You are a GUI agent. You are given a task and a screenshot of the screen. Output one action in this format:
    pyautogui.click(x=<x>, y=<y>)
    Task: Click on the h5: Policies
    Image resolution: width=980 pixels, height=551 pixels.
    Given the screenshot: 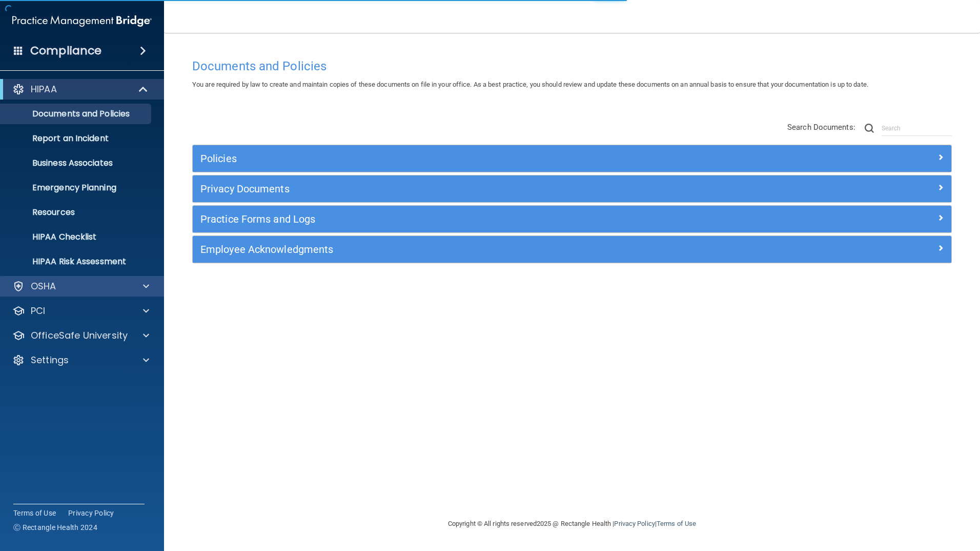 What is the action you would take?
    pyautogui.click(x=477, y=159)
    